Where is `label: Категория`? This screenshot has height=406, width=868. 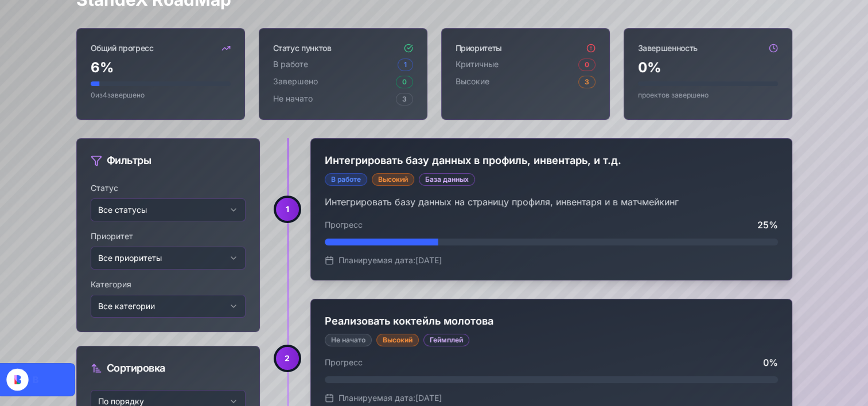
label: Категория is located at coordinates (168, 285).